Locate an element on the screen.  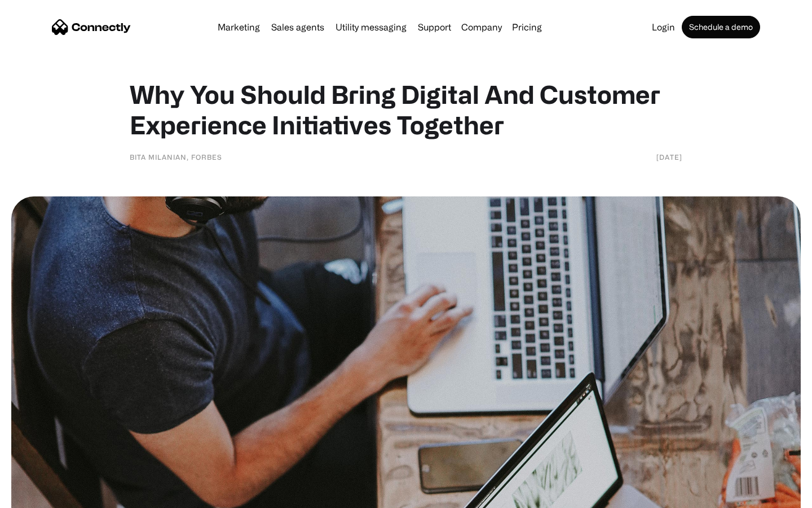
a: Marketing is located at coordinates (239, 27).